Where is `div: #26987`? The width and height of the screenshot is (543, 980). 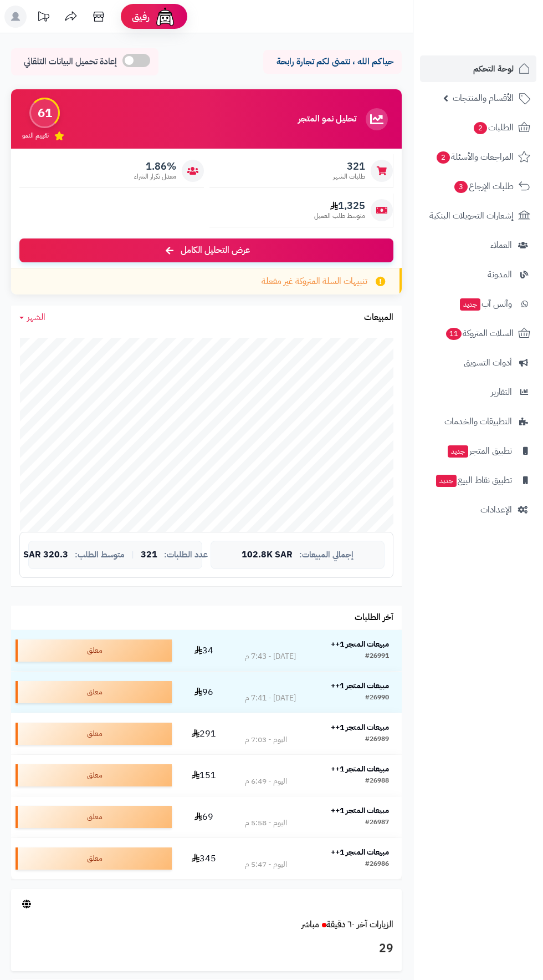 div: #26987 is located at coordinates (377, 823).